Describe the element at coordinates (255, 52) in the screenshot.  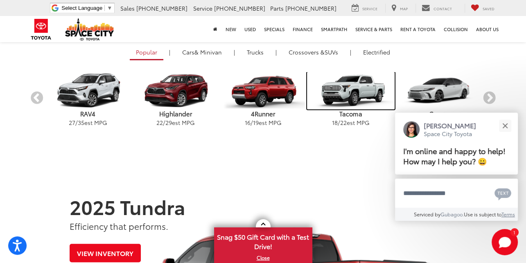
I see `a: Trucks` at that location.